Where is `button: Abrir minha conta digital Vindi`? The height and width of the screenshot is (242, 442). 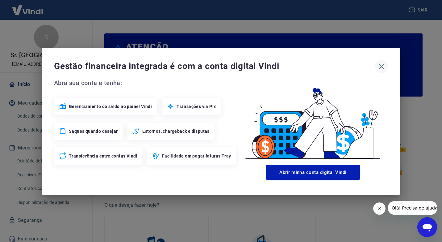 button: Abrir minha conta digital Vindi is located at coordinates (313, 172).